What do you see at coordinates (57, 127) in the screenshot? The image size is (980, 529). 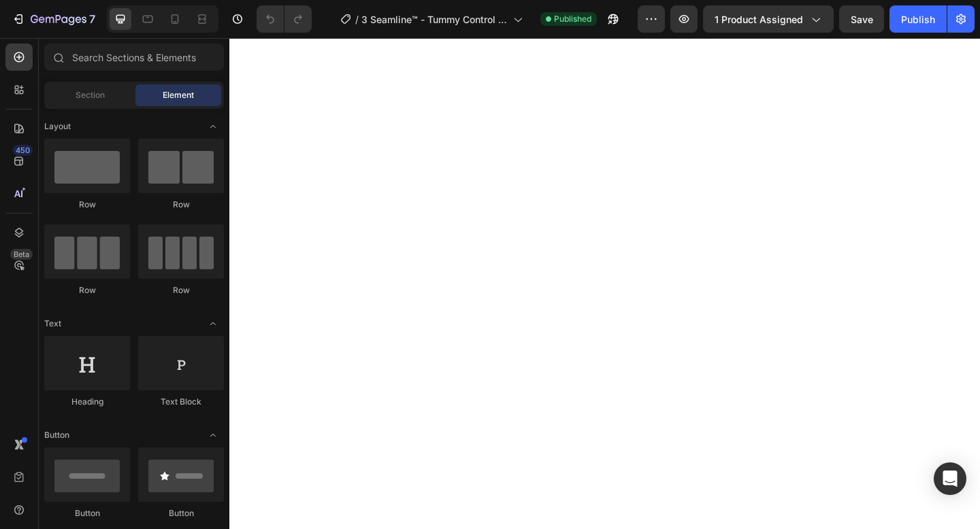 I see `span: Layout` at bounding box center [57, 127].